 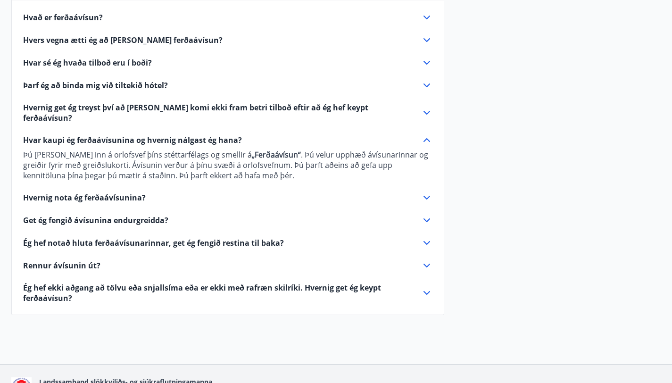 What do you see at coordinates (228, 265) in the screenshot?
I see `div: Rennur ávísunin út?` at bounding box center [228, 265].